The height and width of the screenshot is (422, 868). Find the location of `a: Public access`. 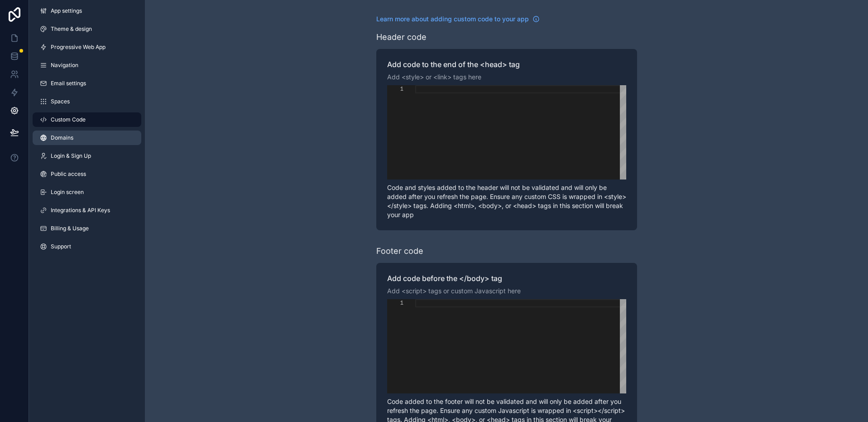

a: Public access is located at coordinates (87, 174).